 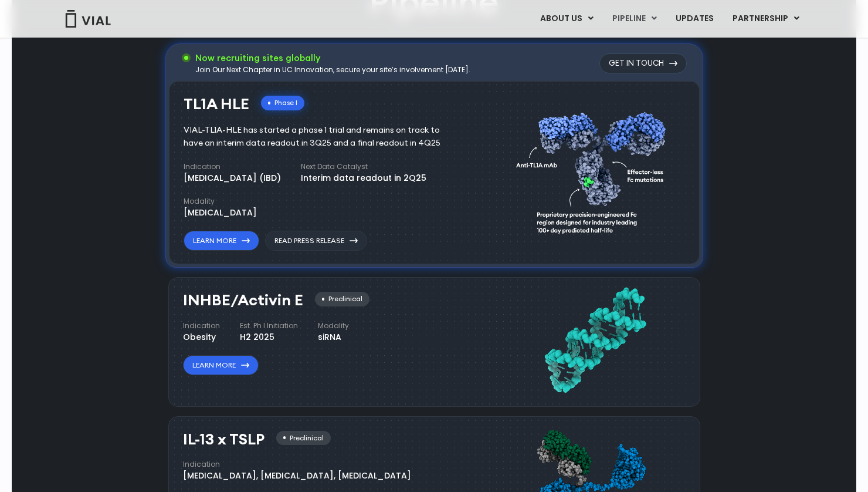 What do you see at coordinates (364, 178) in the screenshot?
I see `div: Interim data readout in 2Q25` at bounding box center [364, 178].